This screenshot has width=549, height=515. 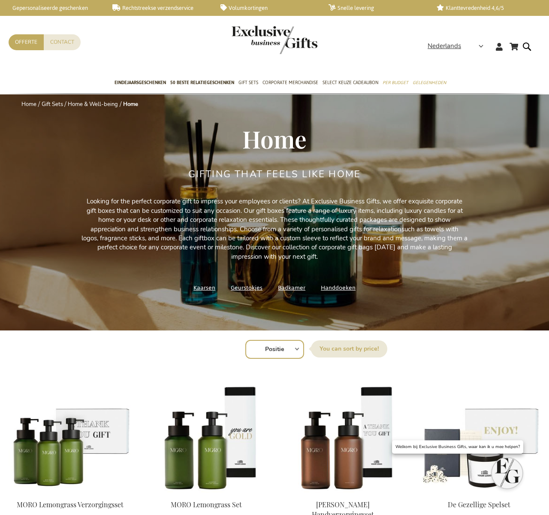 What do you see at coordinates (343, 493) in the screenshot?
I see `a: MORO Rosemary Handcare Set` at bounding box center [343, 493].